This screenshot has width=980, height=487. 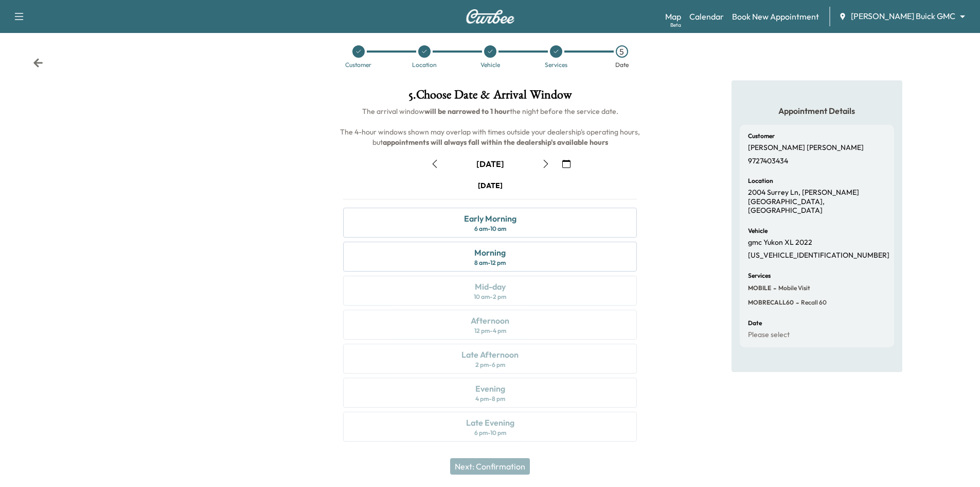 What do you see at coordinates (760, 180) in the screenshot?
I see `h6: Location` at bounding box center [760, 180].